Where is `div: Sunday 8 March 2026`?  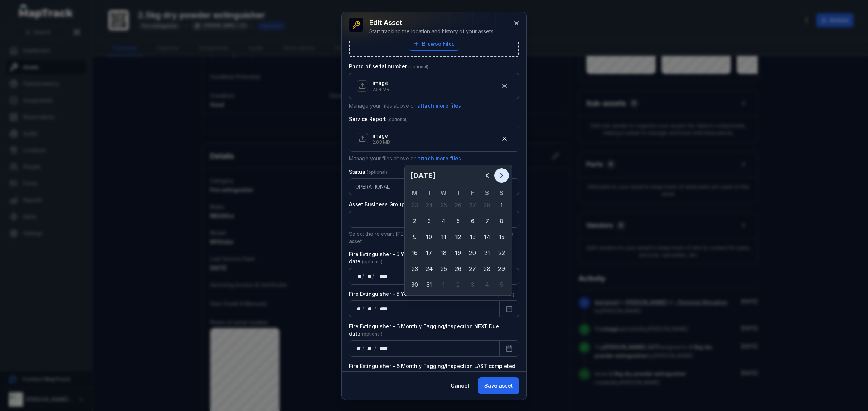
div: Sunday 8 March 2026 is located at coordinates (501, 221).